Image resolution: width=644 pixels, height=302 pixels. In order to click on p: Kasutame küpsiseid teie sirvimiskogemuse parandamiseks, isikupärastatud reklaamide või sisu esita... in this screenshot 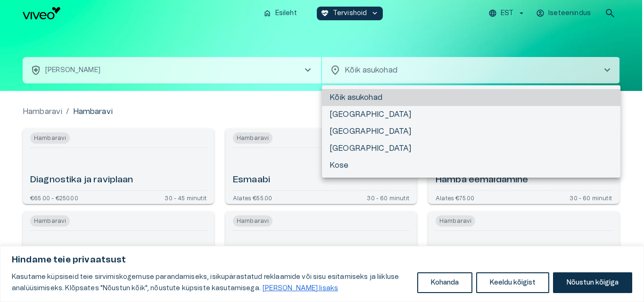, I will do `click(211, 283)`.